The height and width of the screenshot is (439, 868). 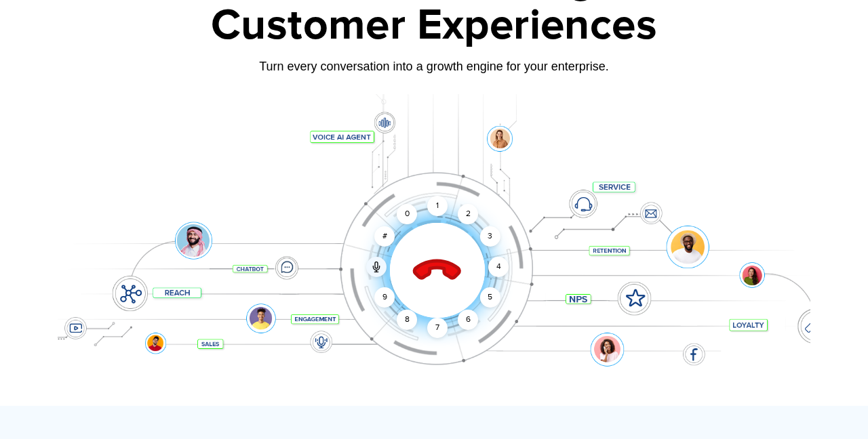 What do you see at coordinates (468, 320) in the screenshot?
I see `div: 6` at bounding box center [468, 320].